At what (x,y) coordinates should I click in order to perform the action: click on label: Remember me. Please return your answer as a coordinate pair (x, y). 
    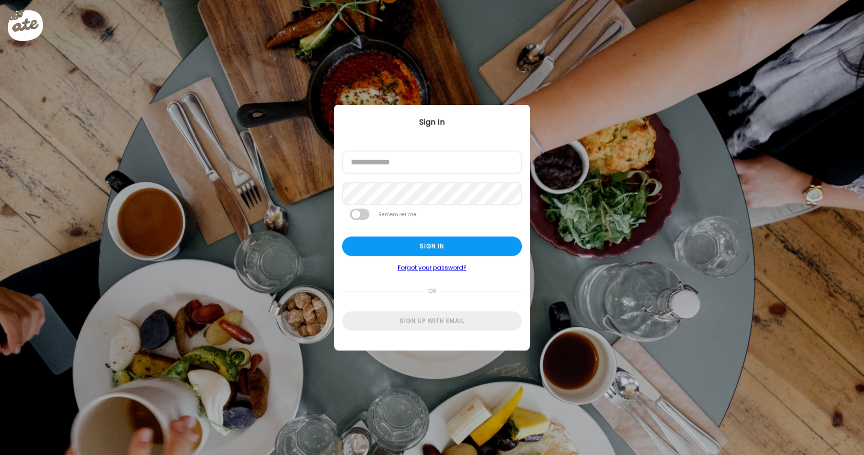
    Looking at the image, I should click on (397, 214).